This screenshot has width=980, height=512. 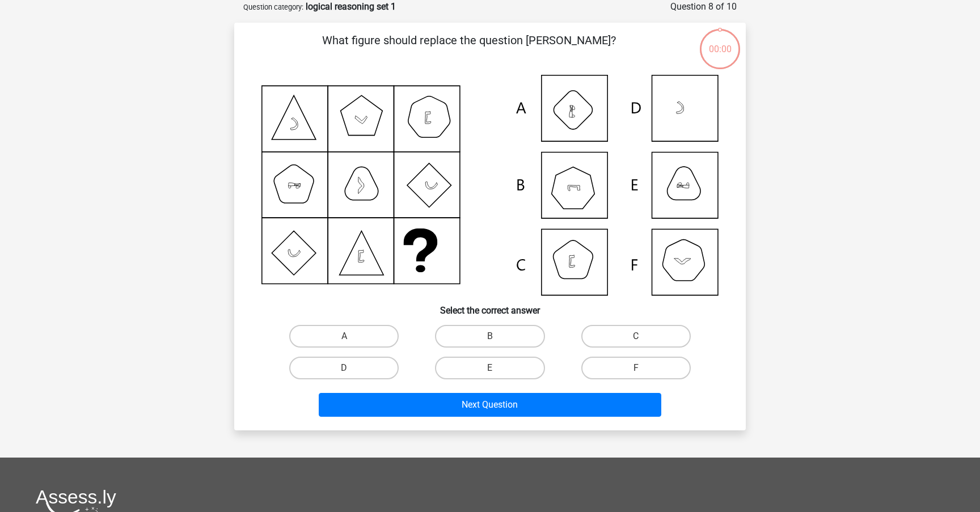 What do you see at coordinates (343, 369) in the screenshot?
I see `label: D` at bounding box center [343, 369].